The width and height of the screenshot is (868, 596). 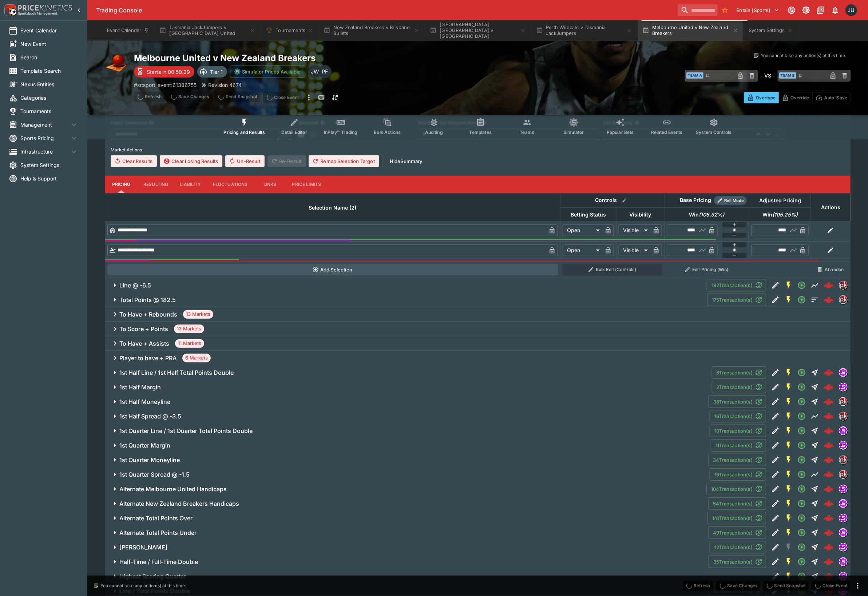 What do you see at coordinates (405, 489) in the screenshot?
I see `button: Alternate Melbourne United Handicaps` at bounding box center [405, 489].